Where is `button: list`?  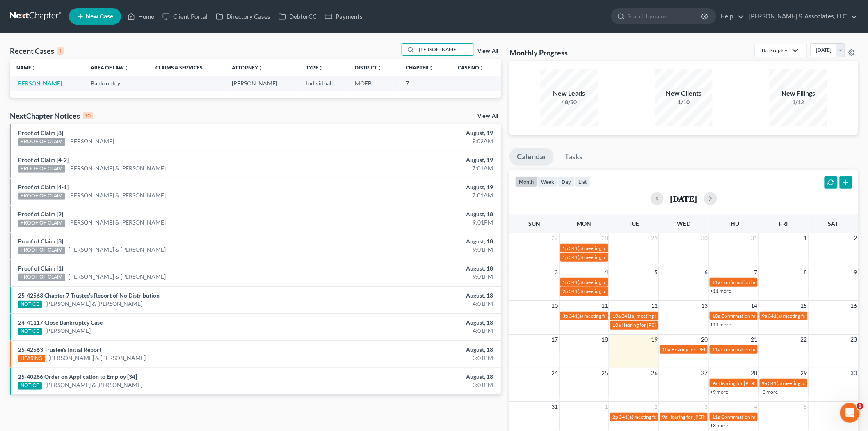 button: list is located at coordinates (582, 182).